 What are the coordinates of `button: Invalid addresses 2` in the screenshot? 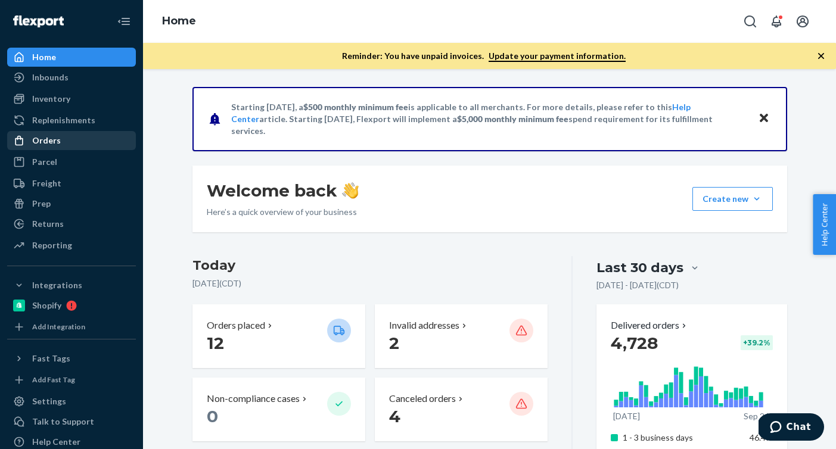 It's located at (461, 336).